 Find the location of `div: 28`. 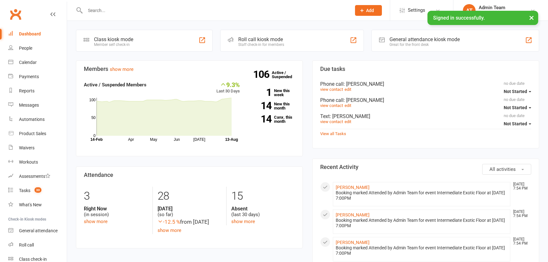

div: 28 is located at coordinates (189, 196).